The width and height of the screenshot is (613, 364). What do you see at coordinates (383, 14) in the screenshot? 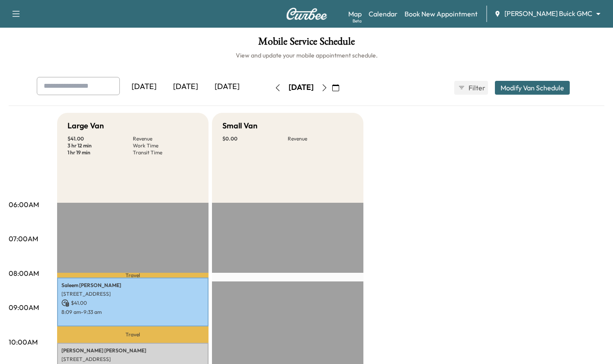
I see `a: Calendar` at bounding box center [383, 14].